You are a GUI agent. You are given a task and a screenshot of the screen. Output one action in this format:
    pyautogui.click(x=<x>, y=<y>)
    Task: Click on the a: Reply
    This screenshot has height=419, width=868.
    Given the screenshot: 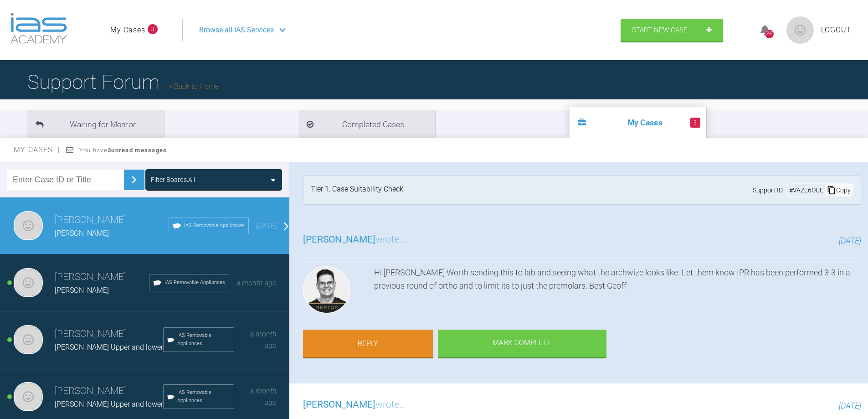 What is the action you would take?
    pyautogui.click(x=368, y=344)
    